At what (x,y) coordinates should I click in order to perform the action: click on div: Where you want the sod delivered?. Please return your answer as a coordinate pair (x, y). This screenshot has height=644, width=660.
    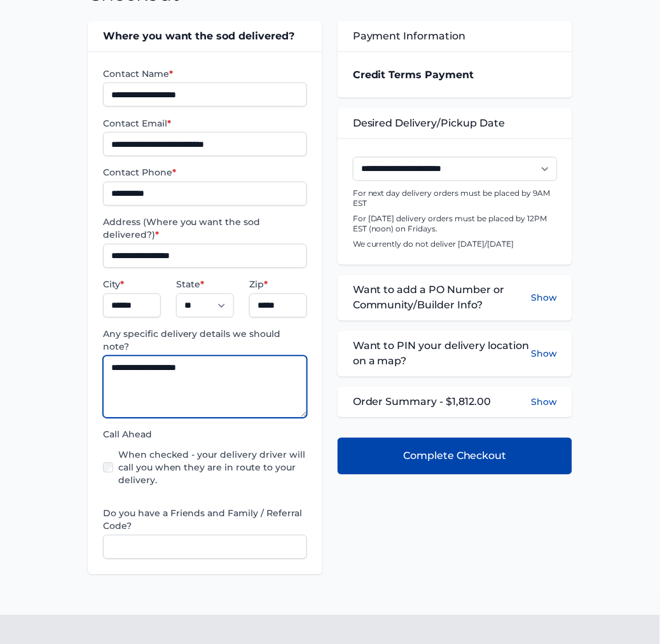
    Looking at the image, I should click on (204, 36).